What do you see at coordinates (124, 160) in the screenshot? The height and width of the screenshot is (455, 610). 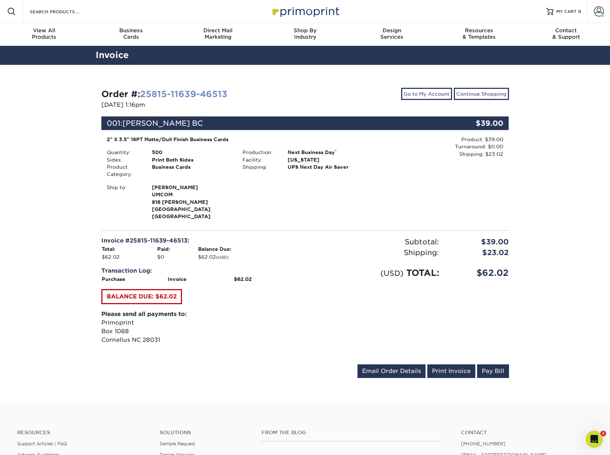 I see `div: Sides:` at bounding box center [124, 160].